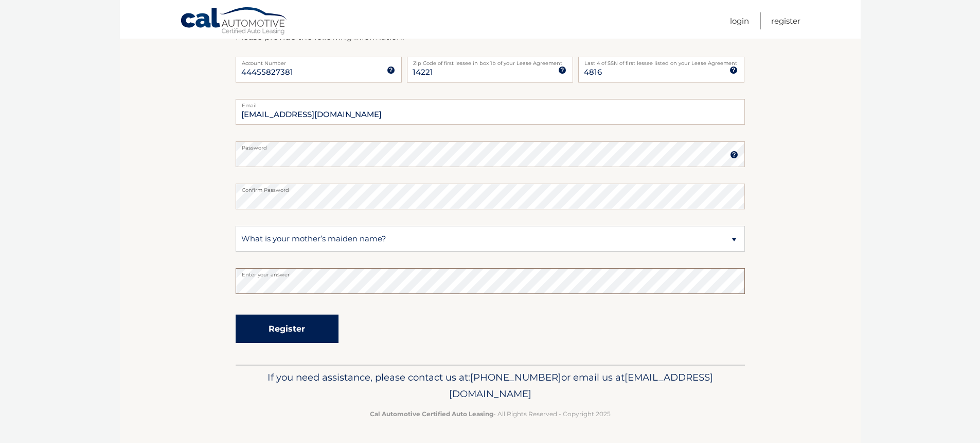  Describe the element at coordinates (490, 385) in the screenshot. I see `p: If you need assistance, please contact us at: or email us at` at that location.